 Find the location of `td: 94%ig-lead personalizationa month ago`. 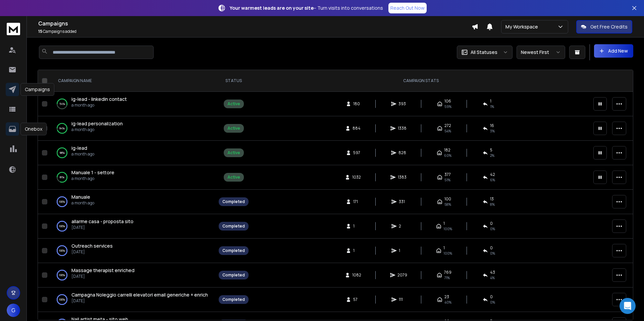

td: 94%ig-lead personalizationa month ago is located at coordinates (132, 128).